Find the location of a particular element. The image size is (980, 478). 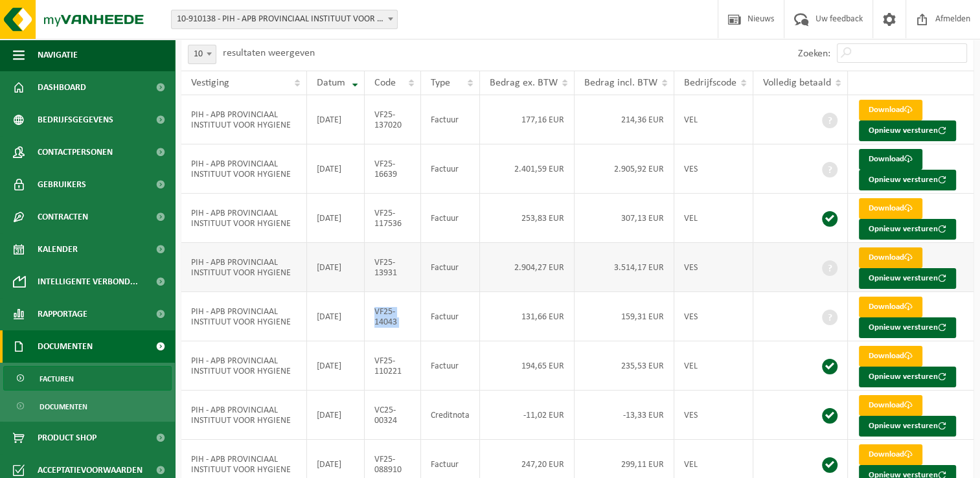

span: Dashboard is located at coordinates (62, 87).